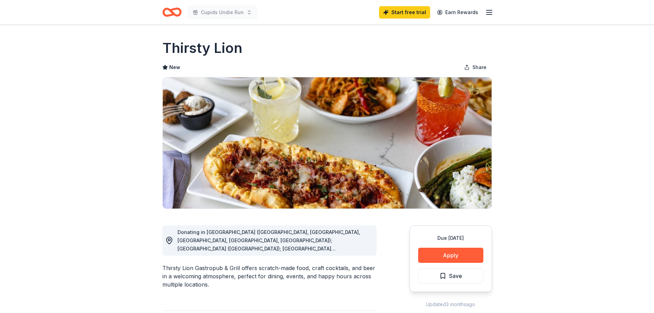 This screenshot has width=654, height=313. I want to click on button: Cupids Undie Run, so click(222, 12).